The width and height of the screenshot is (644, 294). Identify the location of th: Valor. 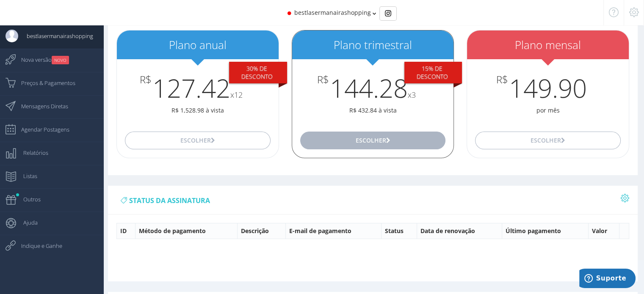
(603, 231).